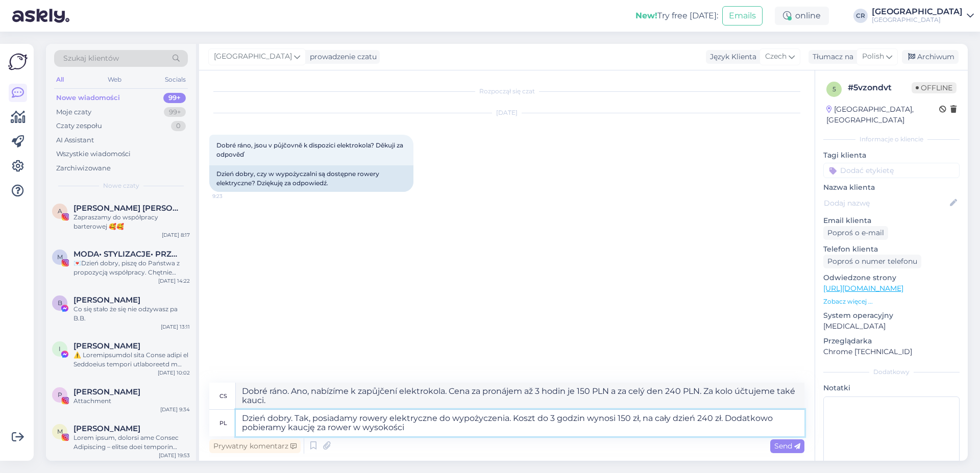  Describe the element at coordinates (891, 139) in the screenshot. I see `div: Informacje o kliencie` at that location.